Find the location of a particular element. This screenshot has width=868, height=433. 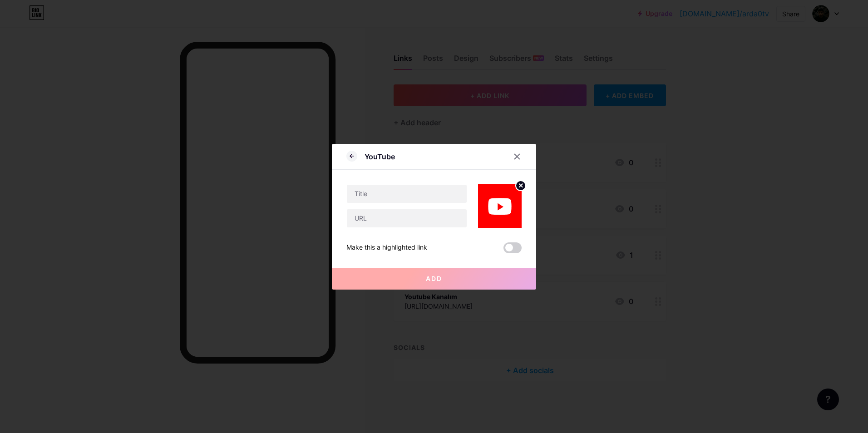

div: YouTube is located at coordinates (380, 157).